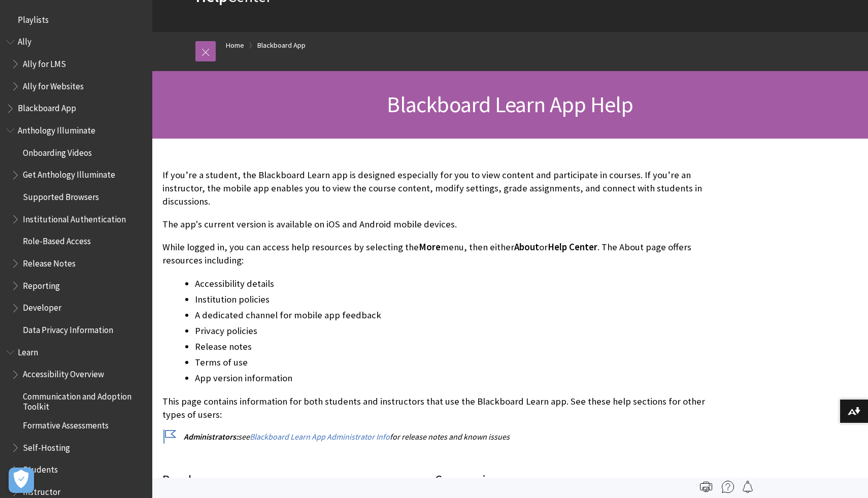 The width and height of the screenshot is (868, 498). I want to click on li: Privacy policies, so click(452, 331).